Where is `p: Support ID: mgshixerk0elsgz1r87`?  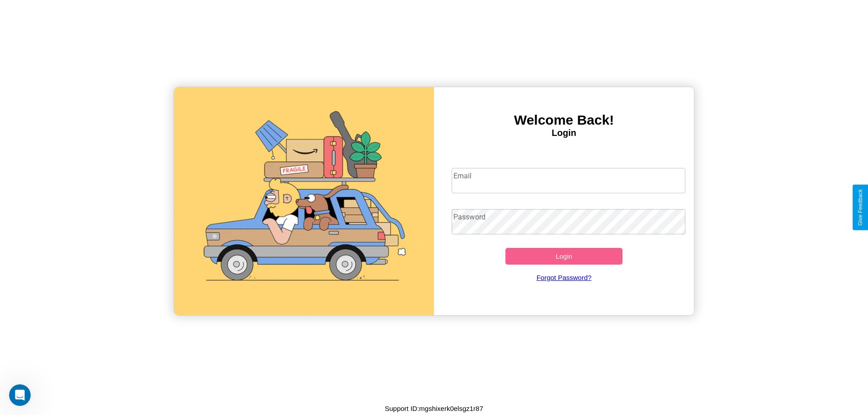
p: Support ID: mgshixerk0elsgz1r87 is located at coordinates (434, 408).